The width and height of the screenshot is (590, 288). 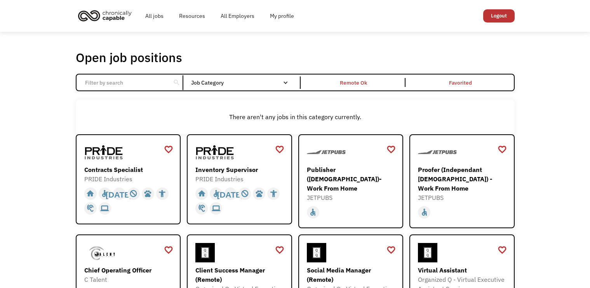 I want to click on input: Filter by search, so click(x=123, y=83).